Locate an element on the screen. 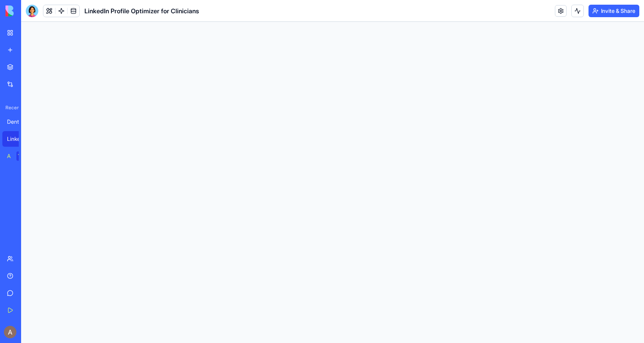 The width and height of the screenshot is (644, 343). div: TRY is located at coordinates (22, 156).